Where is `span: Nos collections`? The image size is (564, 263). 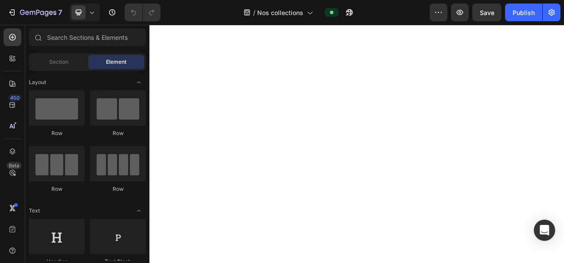
span: Nos collections is located at coordinates (280, 12).